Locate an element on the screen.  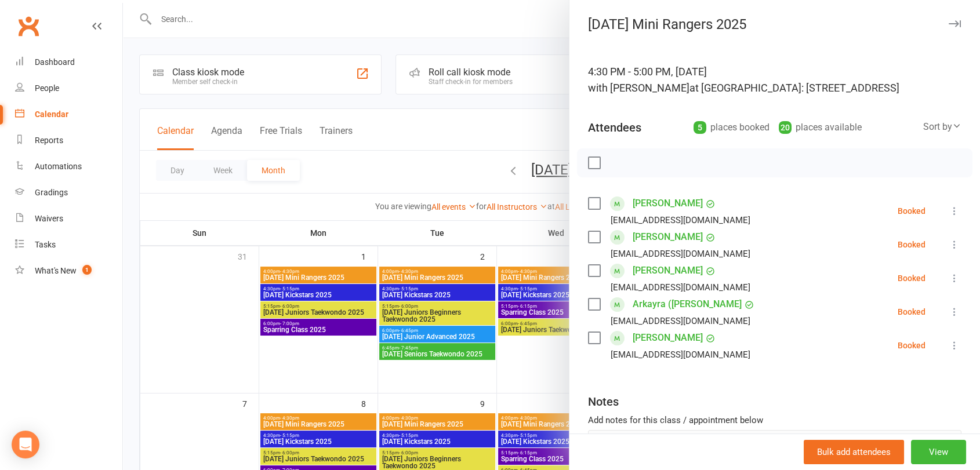
div: Open Intercom Messenger is located at coordinates (26, 444).